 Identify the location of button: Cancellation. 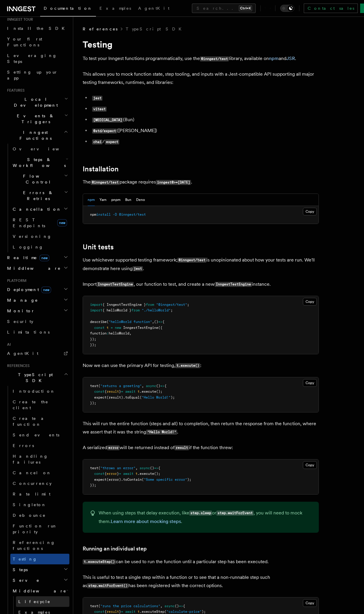
(40, 209).